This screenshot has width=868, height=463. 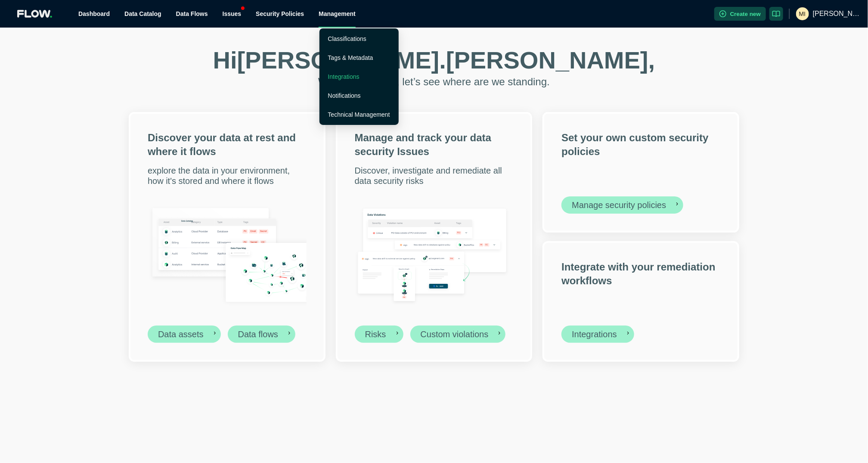 What do you see at coordinates (261, 335) in the screenshot?
I see `a: Data flows` at bounding box center [261, 335].